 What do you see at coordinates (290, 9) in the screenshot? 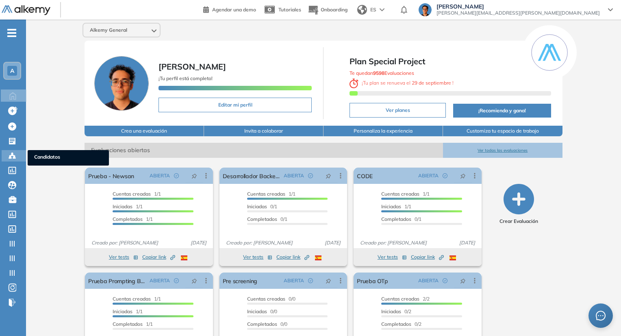
I see `span: Tutoriales` at bounding box center [290, 9].